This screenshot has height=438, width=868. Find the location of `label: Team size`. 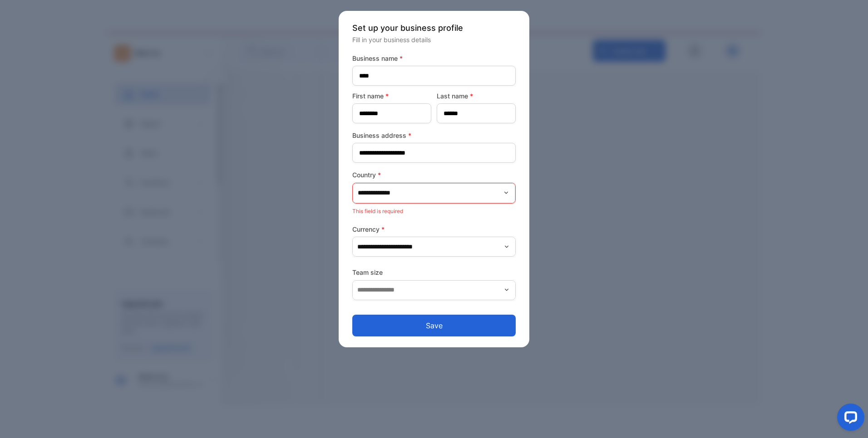

label: Team size is located at coordinates (434, 272).